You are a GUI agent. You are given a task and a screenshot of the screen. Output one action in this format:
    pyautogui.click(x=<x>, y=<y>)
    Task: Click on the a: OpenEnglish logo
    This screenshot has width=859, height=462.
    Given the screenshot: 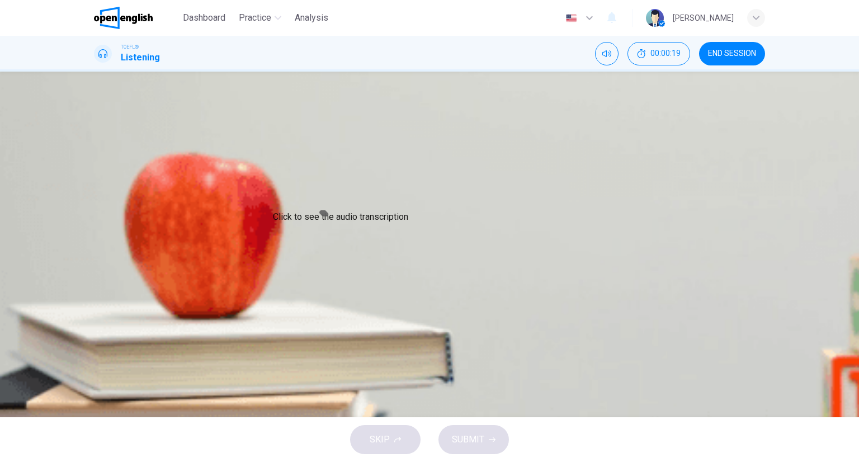 What is the action you would take?
    pyautogui.click(x=136, y=18)
    